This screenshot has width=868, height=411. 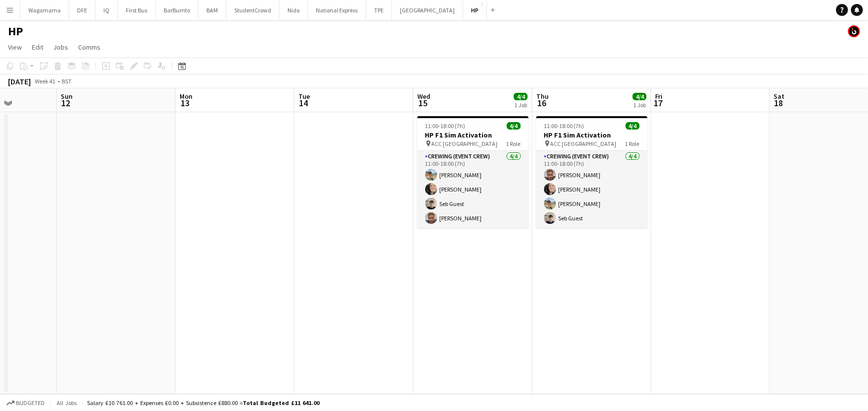 What do you see at coordinates (281, 403) in the screenshot?
I see `span: Total Budgeted £11 641.00` at bounding box center [281, 403].